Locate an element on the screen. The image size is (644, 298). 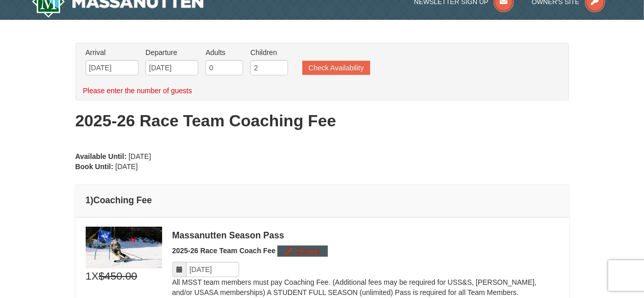
p: All MSST team members must pay Coaching Fee. (Additional fees may be required for USS&S, [PERSON_... is located at coordinates (366, 287).